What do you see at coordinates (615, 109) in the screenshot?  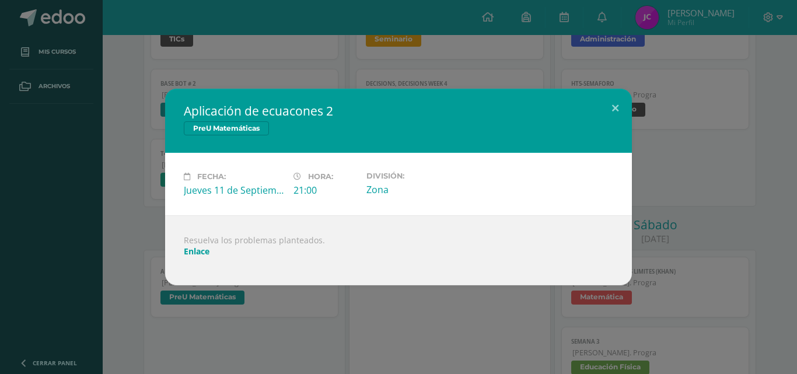 I see `button: Close (Esc)` at bounding box center [615, 109].